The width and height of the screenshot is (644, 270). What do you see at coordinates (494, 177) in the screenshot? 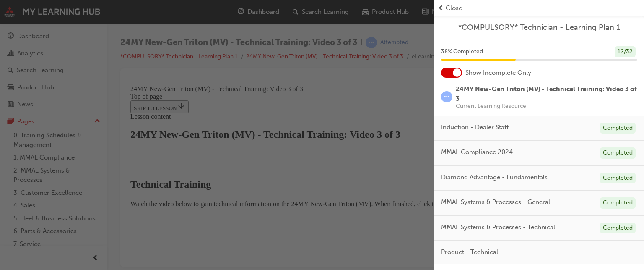
I see `span: Diamond Advantage - Fundamentals` at bounding box center [494, 177].